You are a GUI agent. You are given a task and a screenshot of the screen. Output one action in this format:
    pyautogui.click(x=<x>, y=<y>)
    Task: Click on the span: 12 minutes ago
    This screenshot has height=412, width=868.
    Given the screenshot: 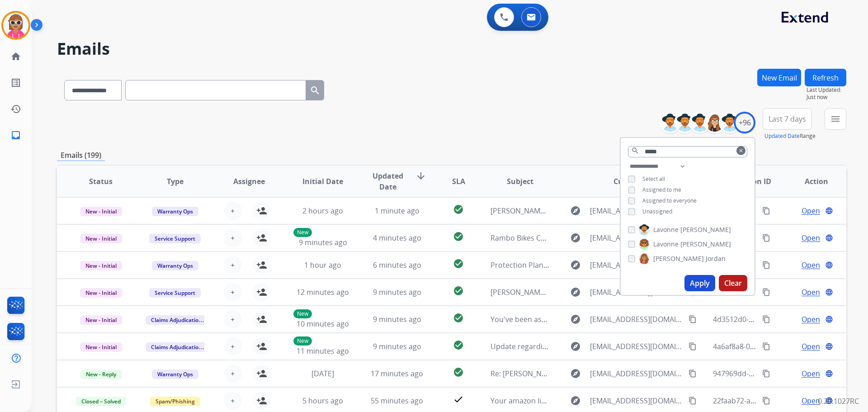 What is the action you would take?
    pyautogui.click(x=323, y=293)
    